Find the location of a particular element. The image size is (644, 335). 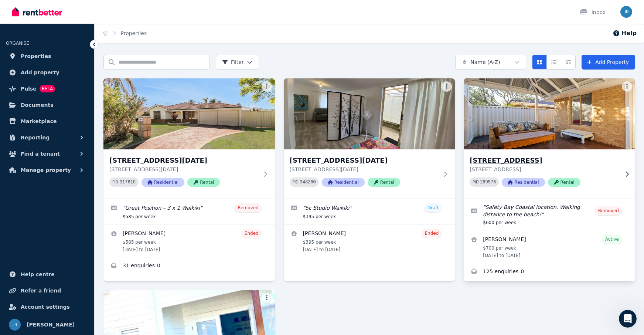

img: 5 Pola Place, Waikiki is located at coordinates (189, 114).